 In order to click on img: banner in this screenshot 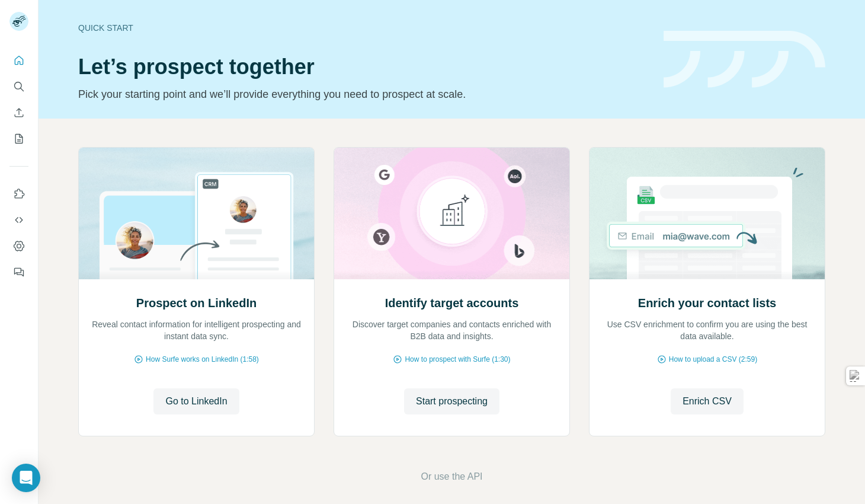, I will do `click(744, 59)`.